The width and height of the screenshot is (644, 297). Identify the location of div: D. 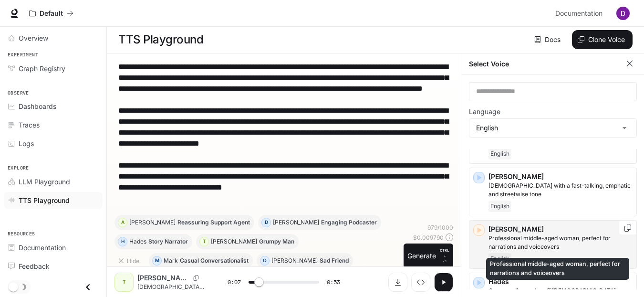
(266, 222).